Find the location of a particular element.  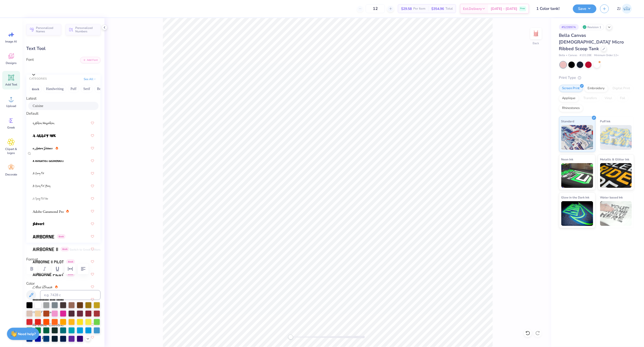

span: # 1012BE is located at coordinates (586, 55).